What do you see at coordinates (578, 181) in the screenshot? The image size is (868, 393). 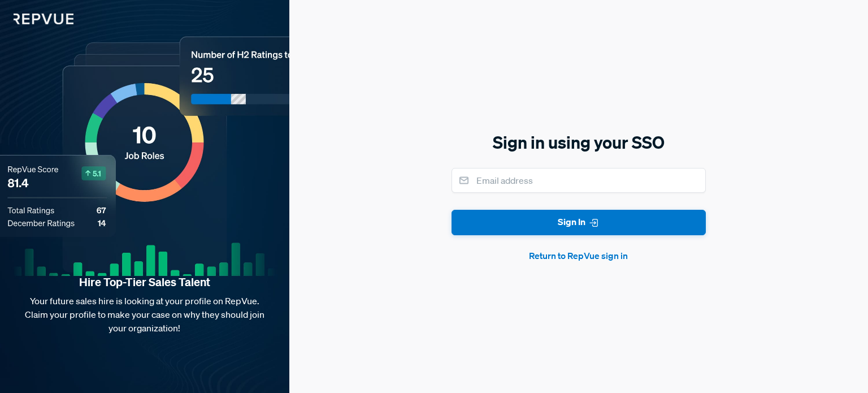 I see `input: Email address` at bounding box center [578, 181].